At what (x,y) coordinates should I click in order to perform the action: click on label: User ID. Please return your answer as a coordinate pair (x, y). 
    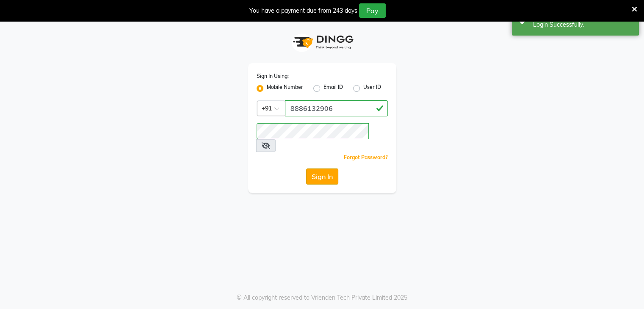
    Looking at the image, I should click on (373, 88).